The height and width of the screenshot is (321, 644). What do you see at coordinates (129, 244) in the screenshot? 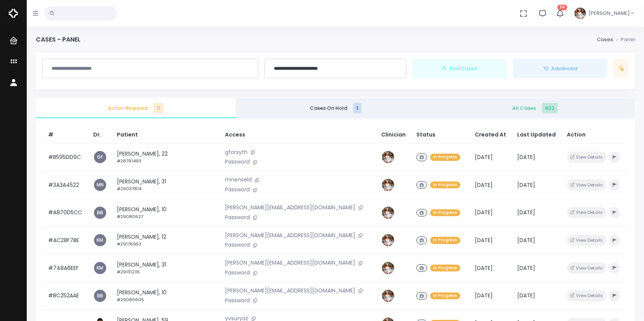
I see `small: #29176953` at bounding box center [129, 244].